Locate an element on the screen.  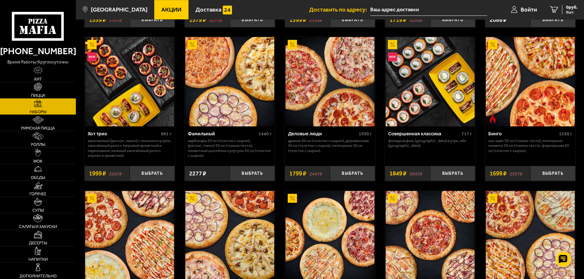
a: АкционныйОстрое блюдоБинго is located at coordinates (531, 81).